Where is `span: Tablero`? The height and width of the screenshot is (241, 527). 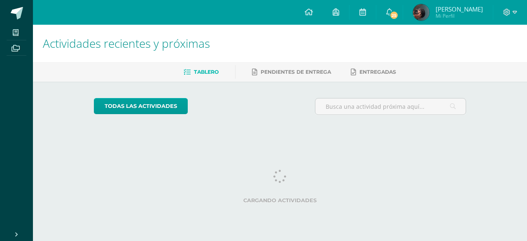
span: Tablero is located at coordinates (206, 72).